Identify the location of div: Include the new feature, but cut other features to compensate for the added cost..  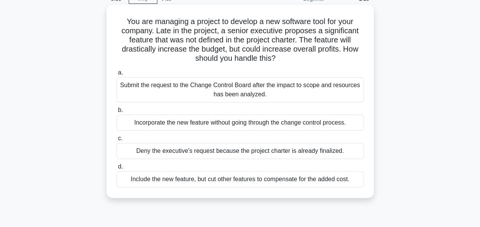
(240, 179).